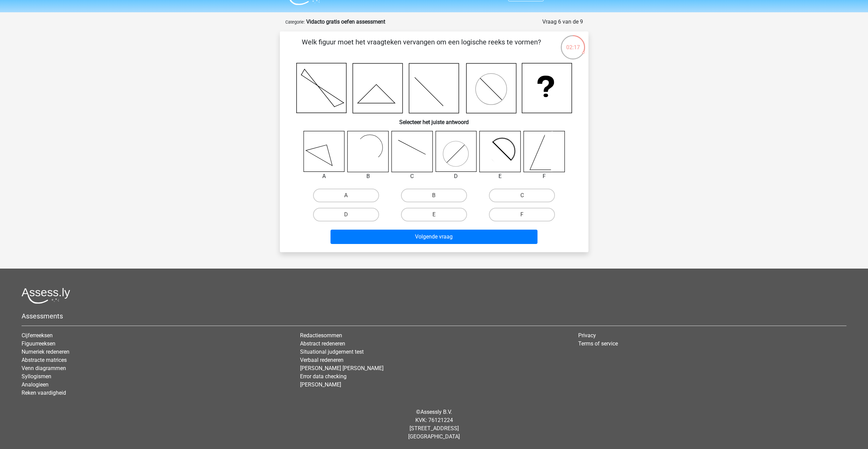 The width and height of the screenshot is (868, 449). I want to click on a: Abstracte matrices, so click(44, 360).